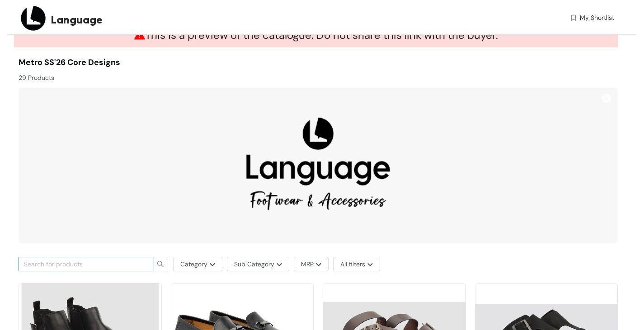  What do you see at coordinates (161, 264) in the screenshot?
I see `button: search` at bounding box center [161, 264].